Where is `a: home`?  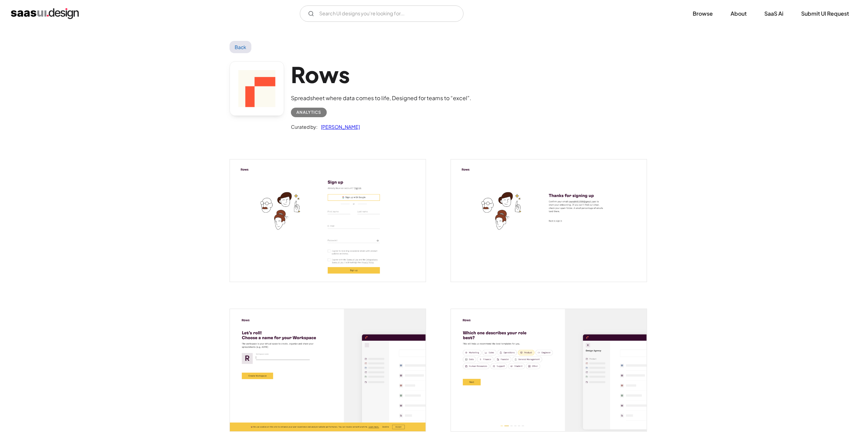 a: home is located at coordinates (45, 13).